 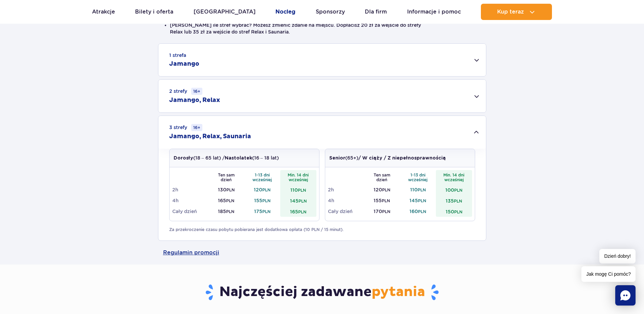 I want to click on h2: Jamango, so click(x=184, y=64).